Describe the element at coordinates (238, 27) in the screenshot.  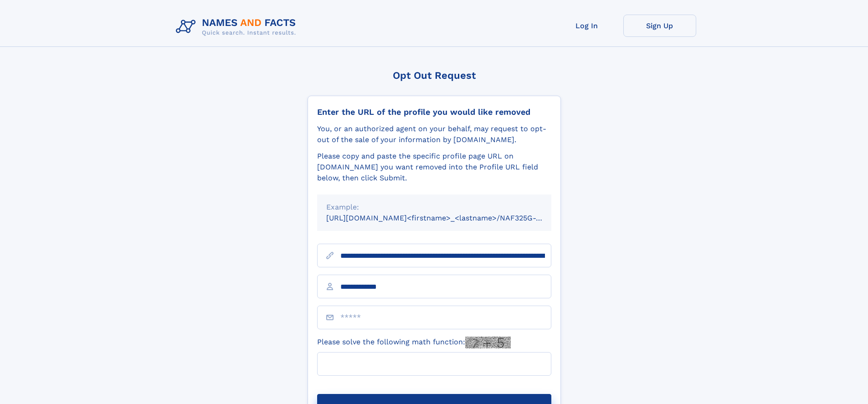
I see `img: Logo Names and Facts` at that location.